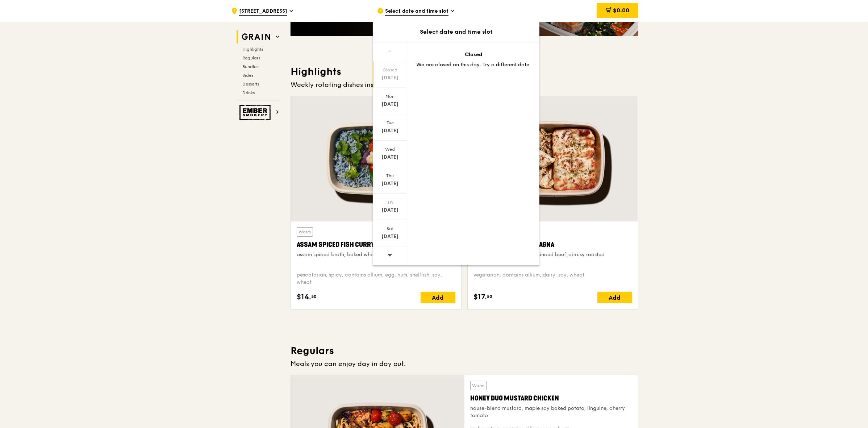 This screenshot has width=868, height=428. Describe the element at coordinates (553, 258) in the screenshot. I see `div: fennel seed, plant-based minced beef, citrusy roasted cauliflower` at that location.